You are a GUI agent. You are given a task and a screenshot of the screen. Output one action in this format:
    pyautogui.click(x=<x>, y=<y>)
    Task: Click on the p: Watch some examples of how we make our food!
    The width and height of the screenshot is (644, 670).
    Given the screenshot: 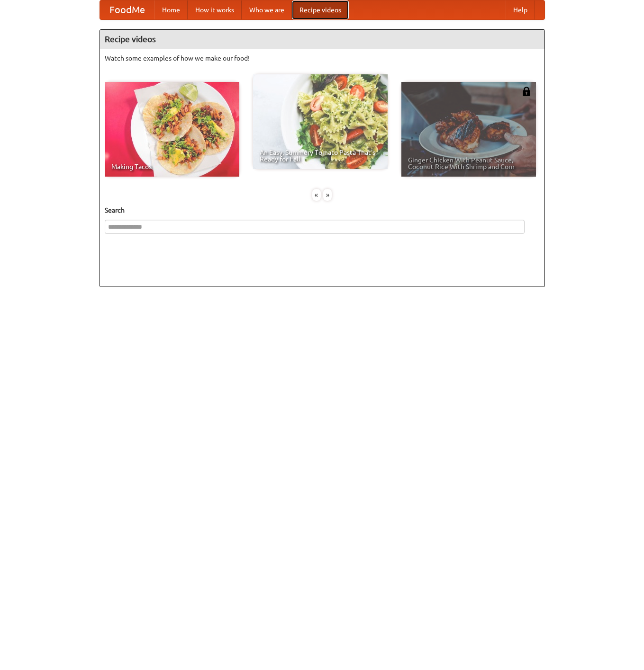 What is the action you would take?
    pyautogui.click(x=323, y=58)
    